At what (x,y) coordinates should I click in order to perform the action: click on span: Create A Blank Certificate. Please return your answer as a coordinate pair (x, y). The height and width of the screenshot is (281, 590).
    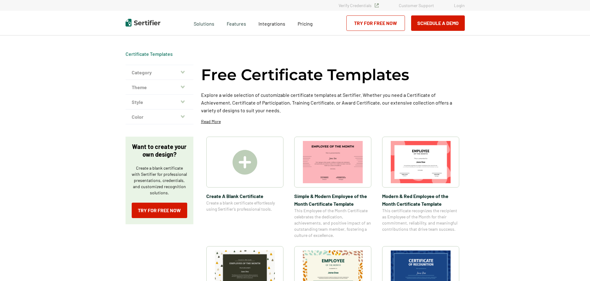
    Looking at the image, I should click on (245, 196).